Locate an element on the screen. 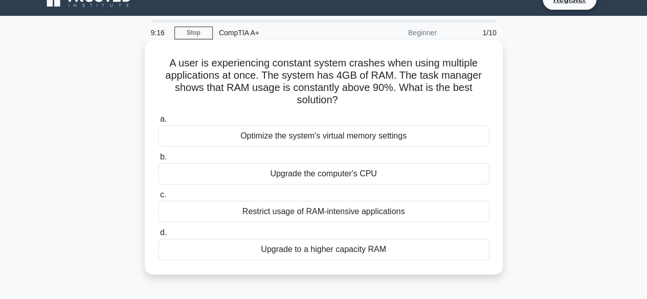  span: c. is located at coordinates (163, 194).